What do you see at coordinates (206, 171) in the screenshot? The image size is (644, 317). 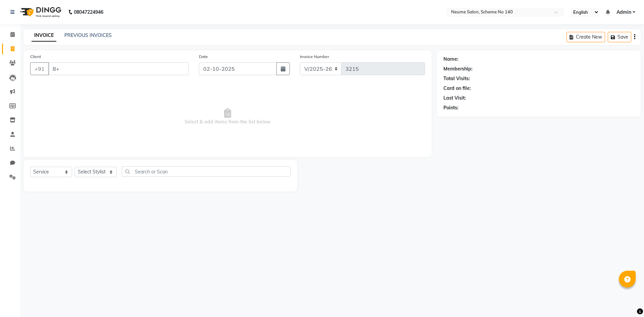 I see `input: Search or Scan` at bounding box center [206, 171].